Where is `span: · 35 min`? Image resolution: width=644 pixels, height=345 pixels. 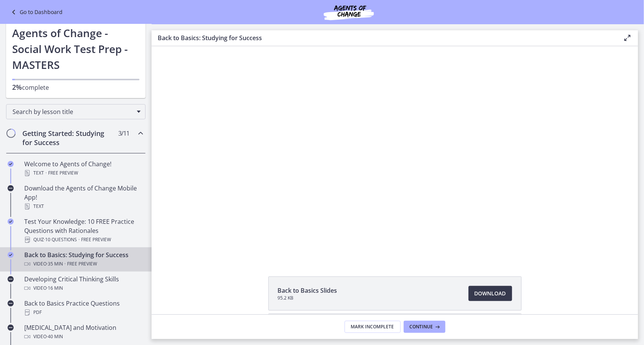 span: · 35 min is located at coordinates (55, 264).